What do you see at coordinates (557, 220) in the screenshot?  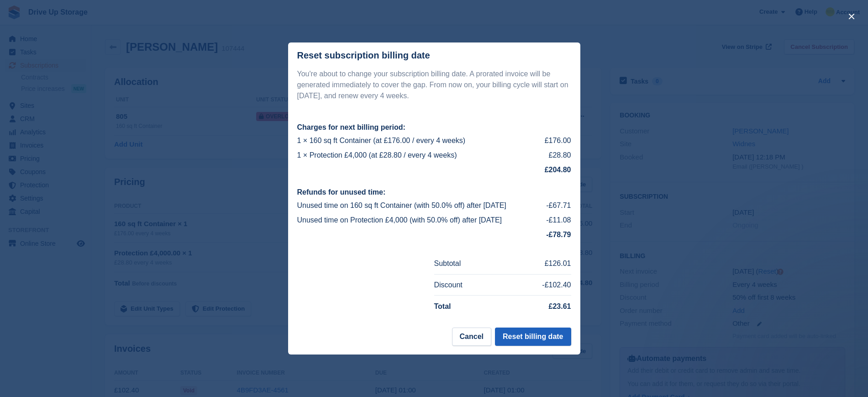 I see `td: -£11.08` at bounding box center [557, 220].